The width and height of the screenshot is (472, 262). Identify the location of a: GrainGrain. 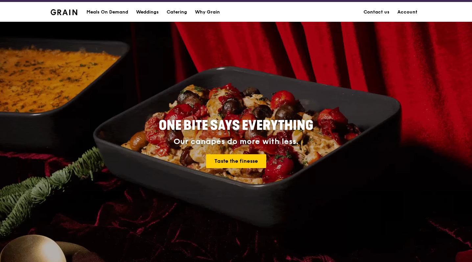
(64, 12).